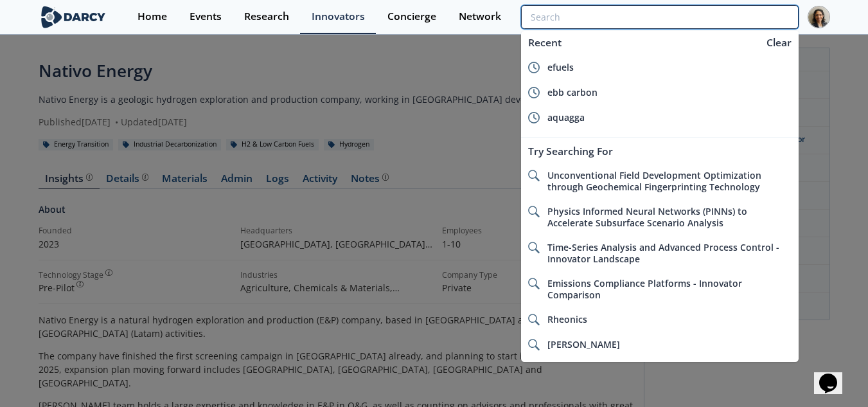 Image resolution: width=868 pixels, height=407 pixels. I want to click on img: Profile, so click(818, 17).